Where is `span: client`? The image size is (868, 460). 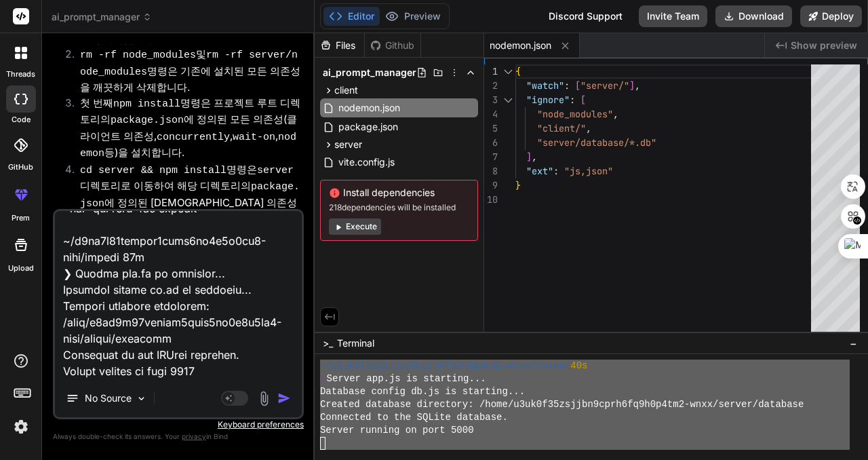 span: client is located at coordinates (346, 90).